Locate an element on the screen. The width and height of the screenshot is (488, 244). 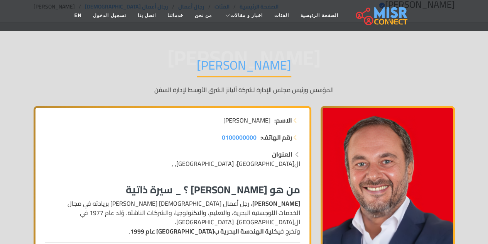
a: تسجيل الدخول is located at coordinates (109, 15).